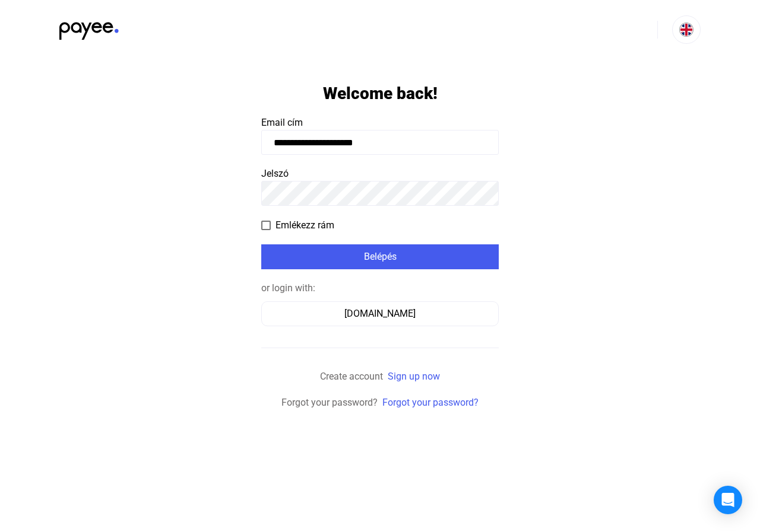 The height and width of the screenshot is (532, 760). I want to click on div: Belépés, so click(380, 257).